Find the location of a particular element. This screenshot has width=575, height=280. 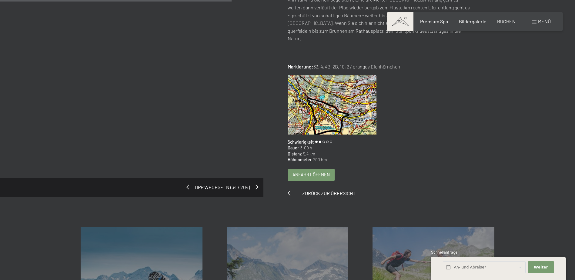

button: Weiter is located at coordinates (540, 267).